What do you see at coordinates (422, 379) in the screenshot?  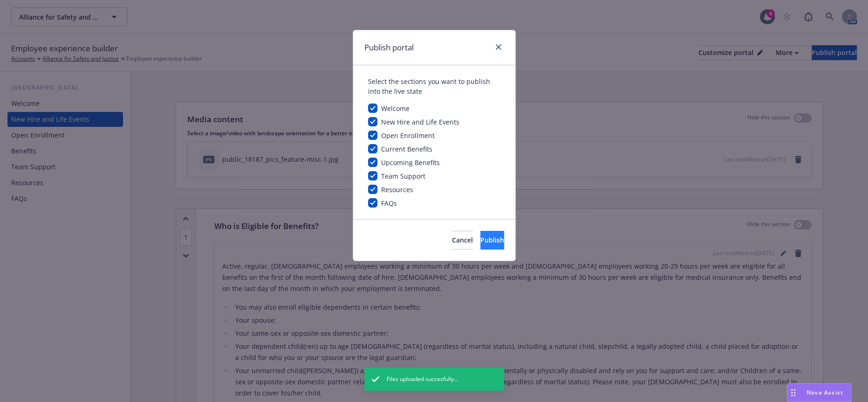 I see `span: Files uploaded succesfully...` at bounding box center [422, 379].